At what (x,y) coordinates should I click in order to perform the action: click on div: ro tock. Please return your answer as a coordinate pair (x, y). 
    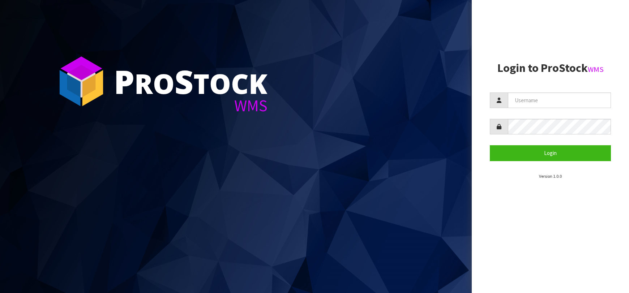
    Looking at the image, I should click on (191, 81).